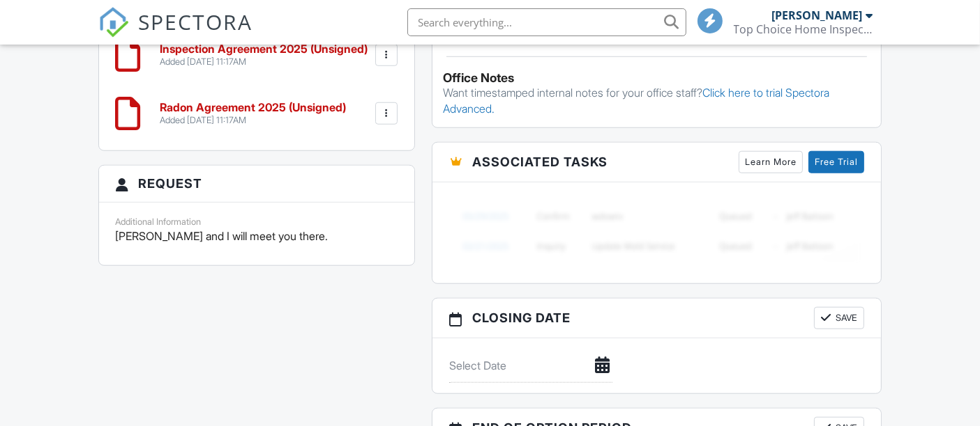  I want to click on span: SPECTORA, so click(196, 21).